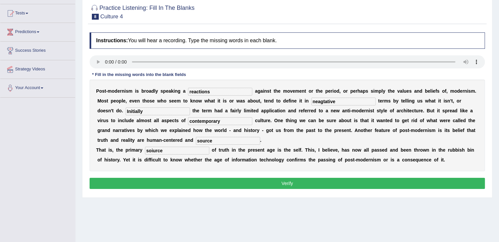  What do you see at coordinates (394, 101) in the screenshot?
I see `b: b` at bounding box center [394, 101].